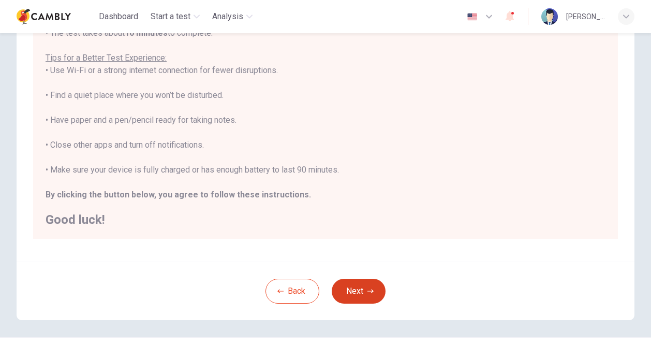  I want to click on h2: Good luck!, so click(326, 220).